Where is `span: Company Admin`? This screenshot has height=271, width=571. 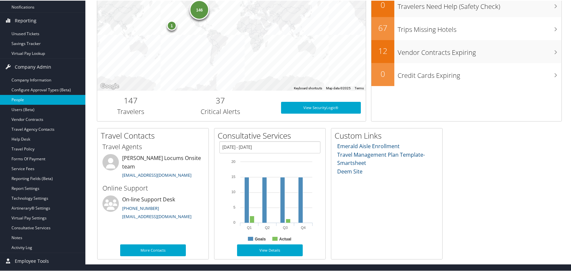 span: Company Admin is located at coordinates (33, 66).